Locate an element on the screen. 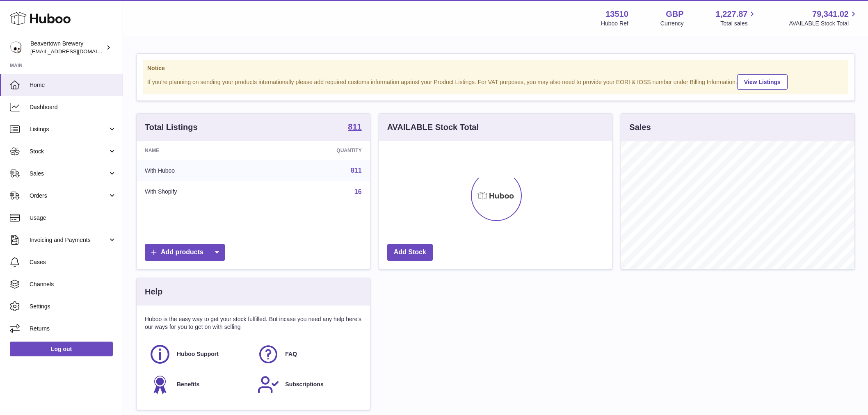 Image resolution: width=868 pixels, height=415 pixels. span: Sales is located at coordinates (69, 173).